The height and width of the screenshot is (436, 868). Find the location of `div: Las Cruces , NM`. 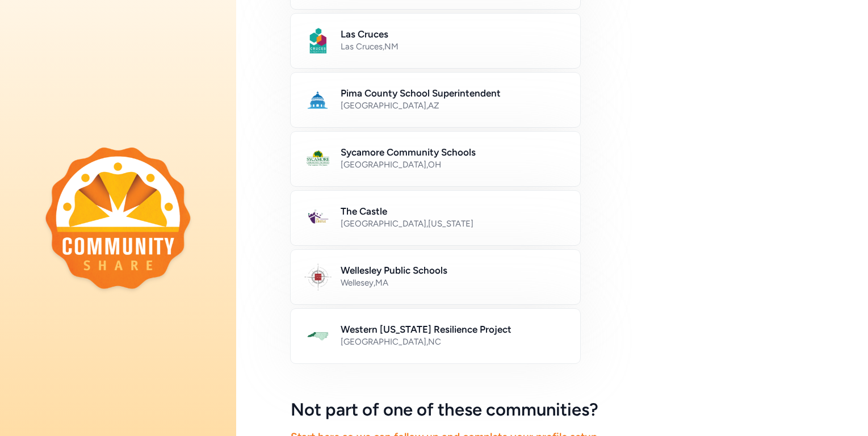

div: Las Cruces , NM is located at coordinates (453, 47).